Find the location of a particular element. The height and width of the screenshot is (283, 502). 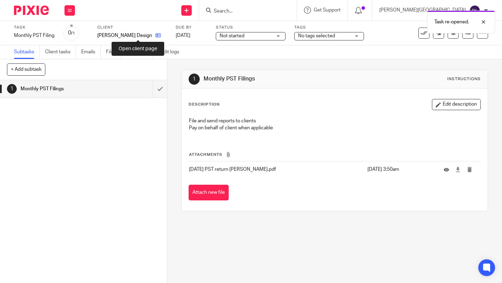

button: + Add subtask is located at coordinates (26, 69).